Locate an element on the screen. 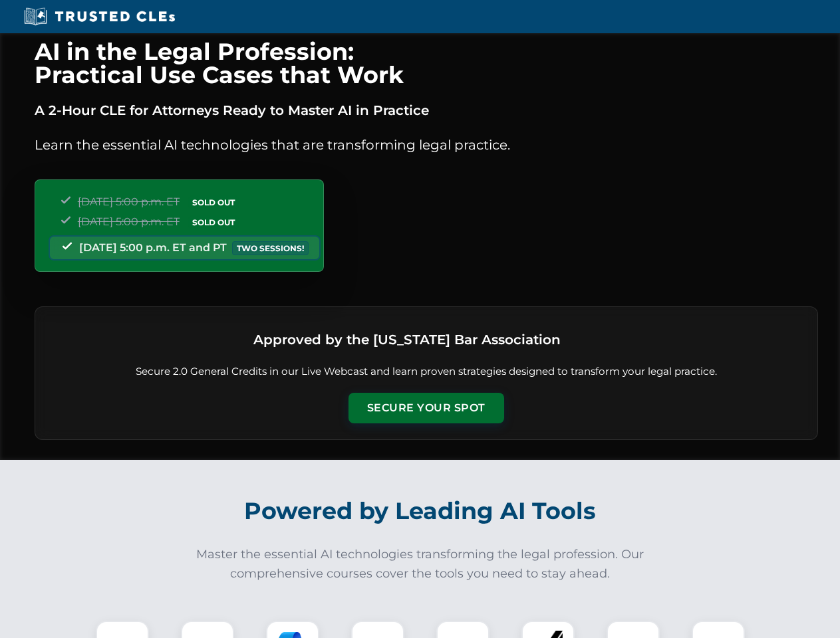  h1: AI in the Legal Profession: Practical Use Cases that Work is located at coordinates (426, 63).